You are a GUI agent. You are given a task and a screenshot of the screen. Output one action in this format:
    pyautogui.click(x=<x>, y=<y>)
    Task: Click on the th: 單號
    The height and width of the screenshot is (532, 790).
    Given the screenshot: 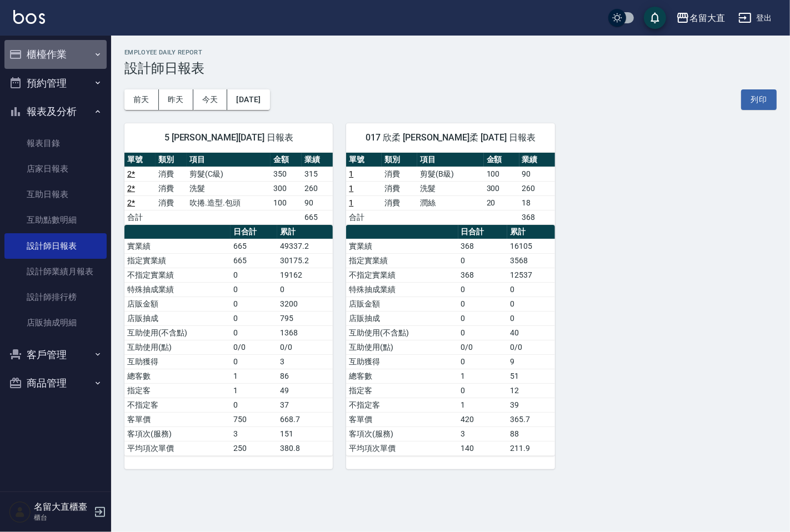 What is the action you would take?
    pyautogui.click(x=140, y=160)
    